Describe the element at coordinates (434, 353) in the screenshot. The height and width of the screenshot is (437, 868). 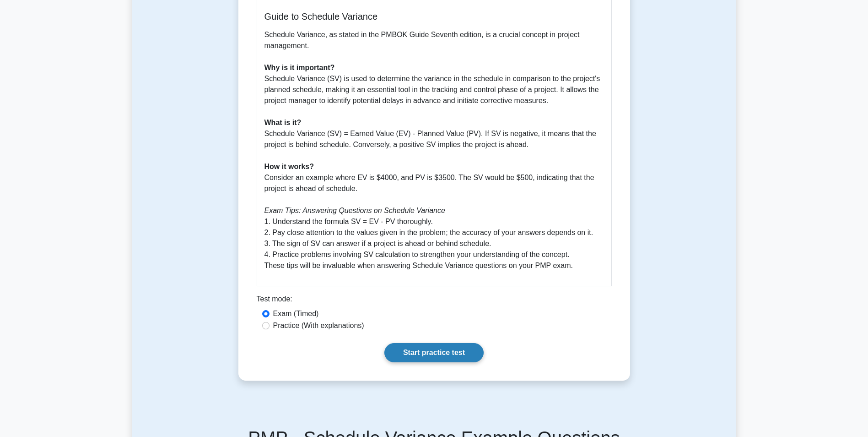
I see `a: Start practice test` at that location.